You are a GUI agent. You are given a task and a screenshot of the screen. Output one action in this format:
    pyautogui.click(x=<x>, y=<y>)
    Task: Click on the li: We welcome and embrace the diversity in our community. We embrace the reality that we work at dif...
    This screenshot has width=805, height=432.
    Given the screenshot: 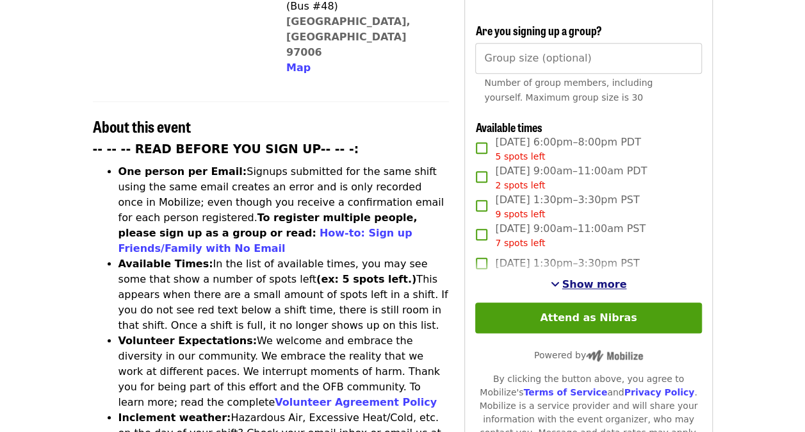 What is the action you would take?
    pyautogui.click(x=284, y=372)
    